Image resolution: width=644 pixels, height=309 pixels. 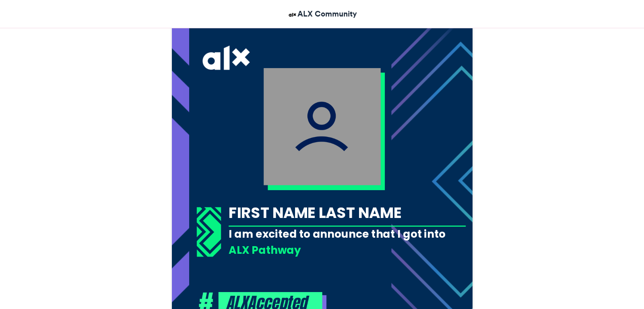 I want to click on div: FIRST NAME LAST NAME, so click(x=347, y=213).